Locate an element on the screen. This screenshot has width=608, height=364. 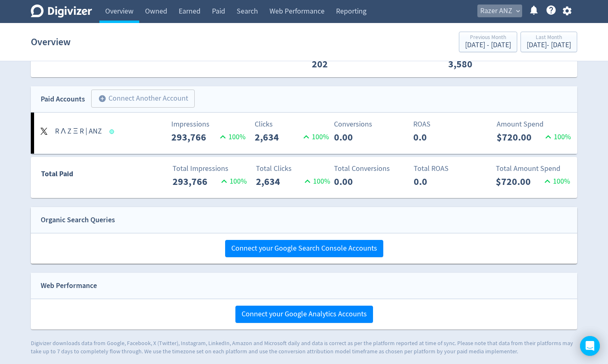
div: Previous Month is located at coordinates (488, 37).